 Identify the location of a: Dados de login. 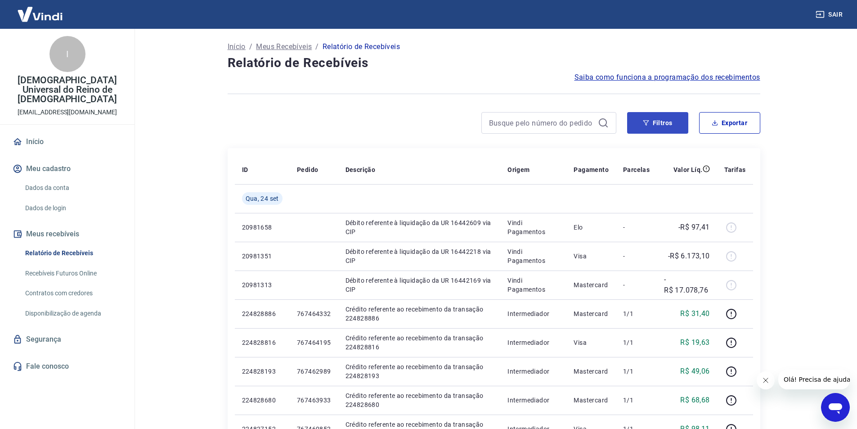
(72, 208).